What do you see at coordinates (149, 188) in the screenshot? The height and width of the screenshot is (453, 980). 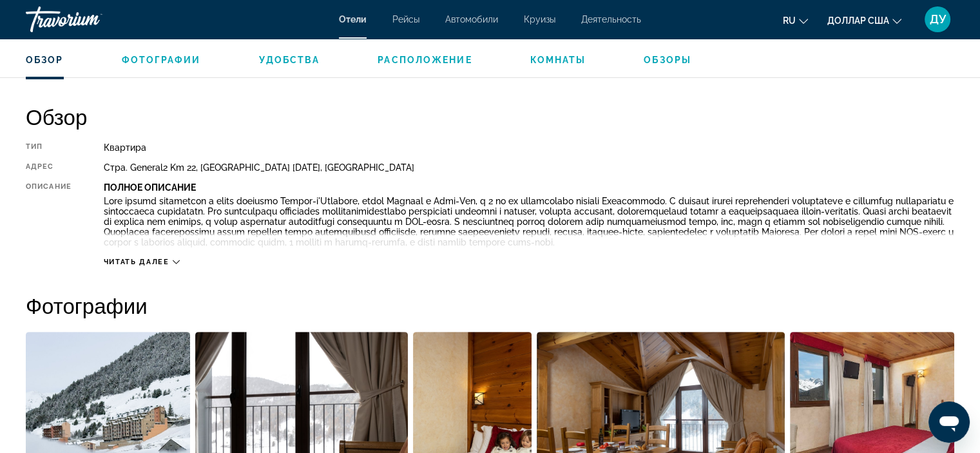 I see `font: Полное описание` at bounding box center [149, 188].